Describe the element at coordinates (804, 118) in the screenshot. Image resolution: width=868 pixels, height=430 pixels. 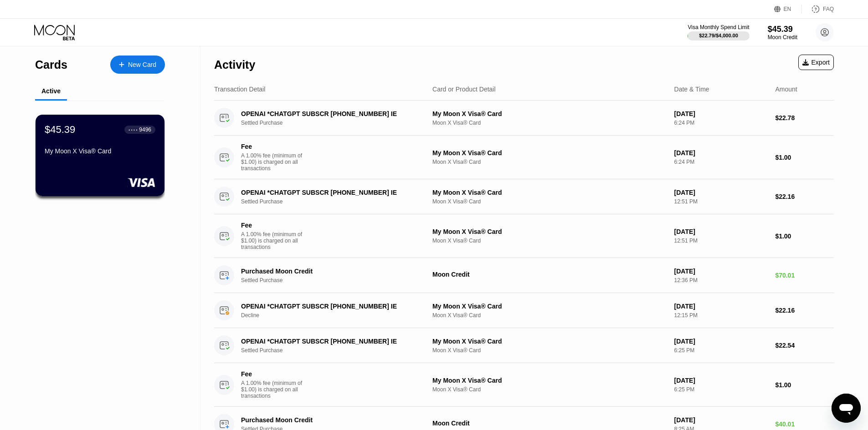
I see `div: $22.78` at that location.